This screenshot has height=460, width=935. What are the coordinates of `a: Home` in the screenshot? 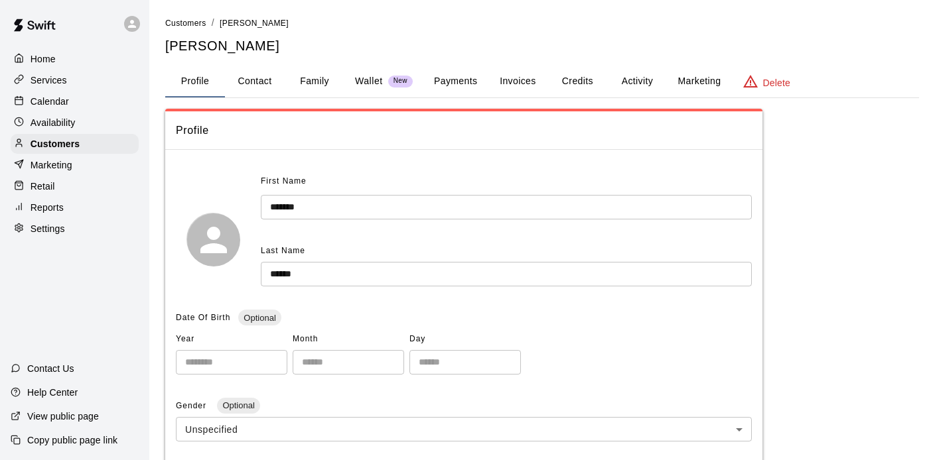 It's located at (74, 59).